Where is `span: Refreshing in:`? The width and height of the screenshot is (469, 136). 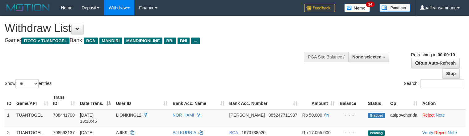 span: Refreshing in: is located at coordinates (433, 55).